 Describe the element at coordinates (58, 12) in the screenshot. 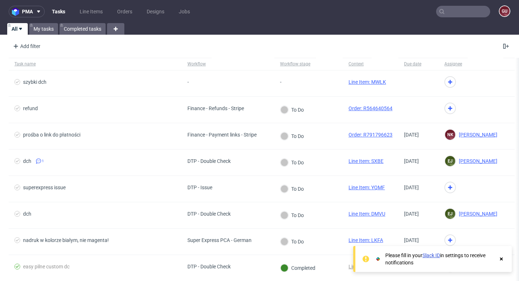

I see `a: Tasks` at that location.